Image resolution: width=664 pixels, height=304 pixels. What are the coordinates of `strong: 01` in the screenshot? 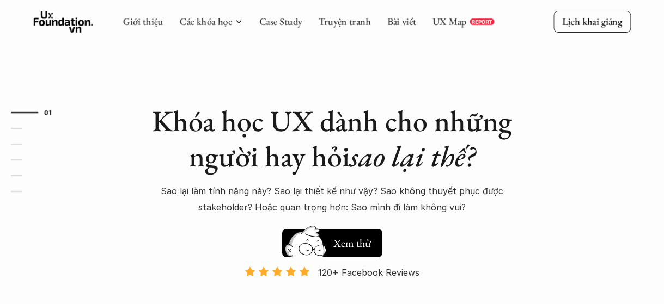 It's located at (48, 113).